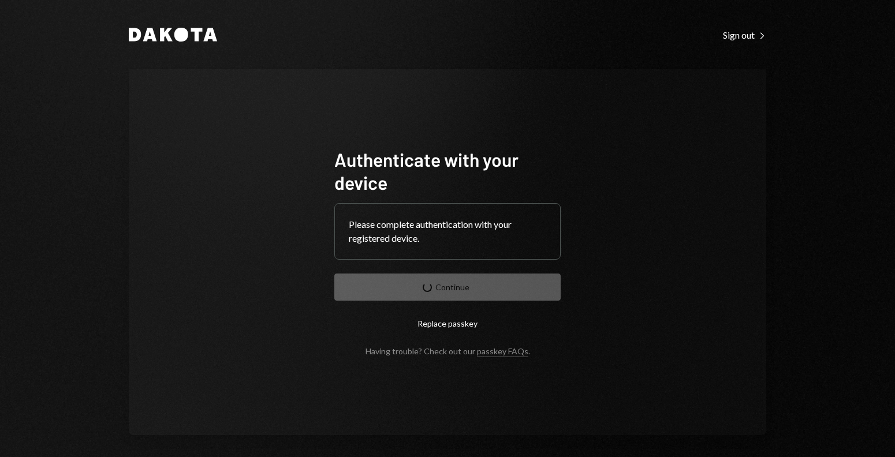  What do you see at coordinates (744, 35) in the screenshot?
I see `a: Sign out` at bounding box center [744, 35].